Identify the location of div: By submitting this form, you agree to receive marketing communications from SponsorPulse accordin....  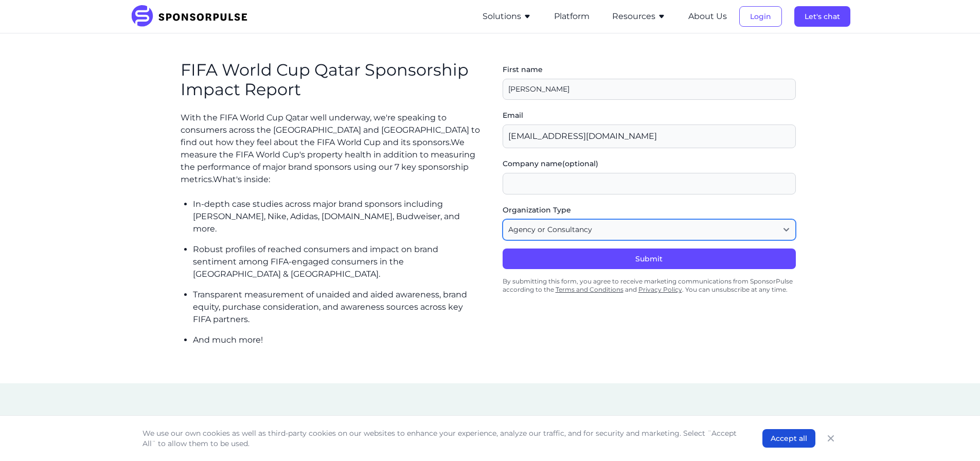
(650, 286).